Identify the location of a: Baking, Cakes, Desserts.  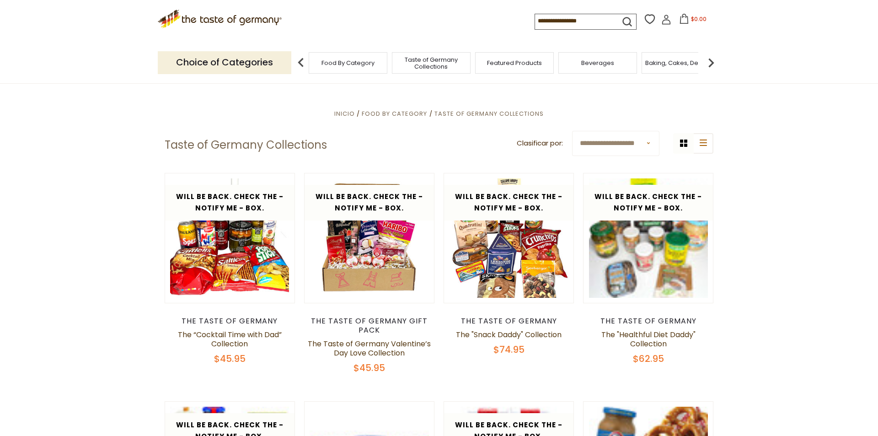
(680, 63).